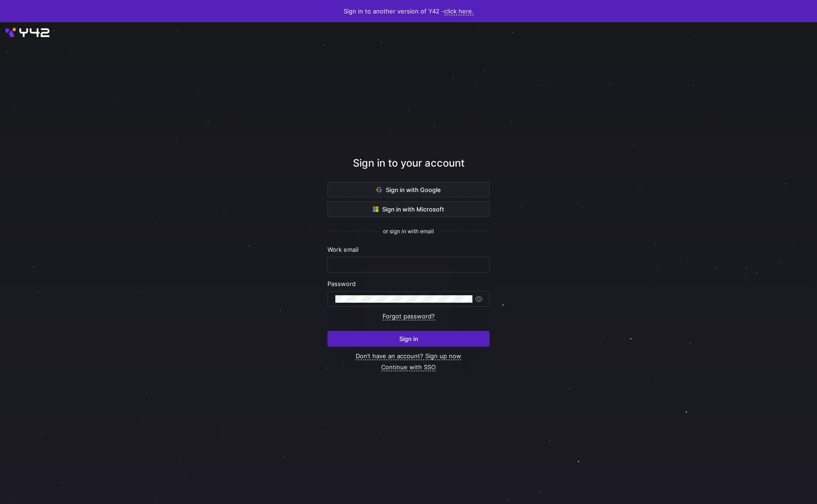  I want to click on span: or sign in with email, so click(408, 231).